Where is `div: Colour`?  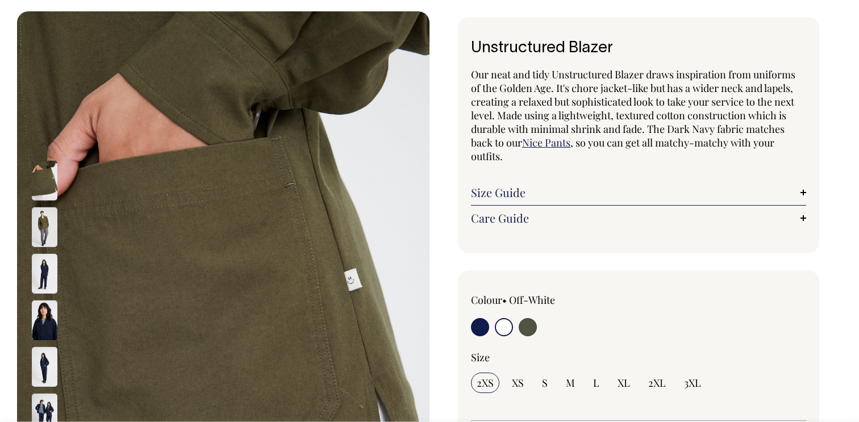
div: Colour is located at coordinates (538, 300).